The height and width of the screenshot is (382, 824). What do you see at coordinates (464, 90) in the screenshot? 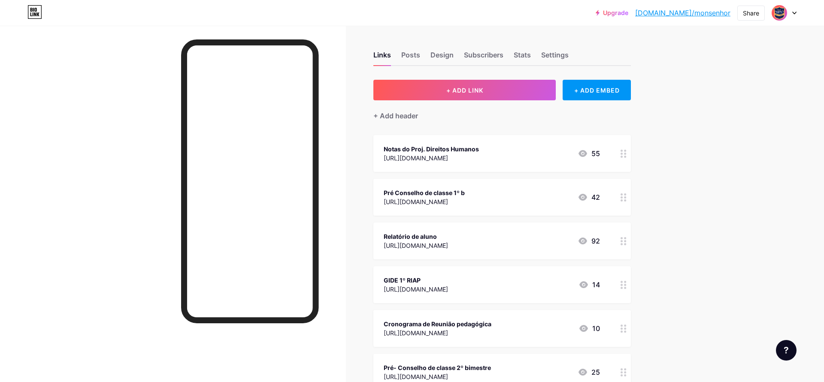
I see `button: + ADD LINK` at bounding box center [464, 90].